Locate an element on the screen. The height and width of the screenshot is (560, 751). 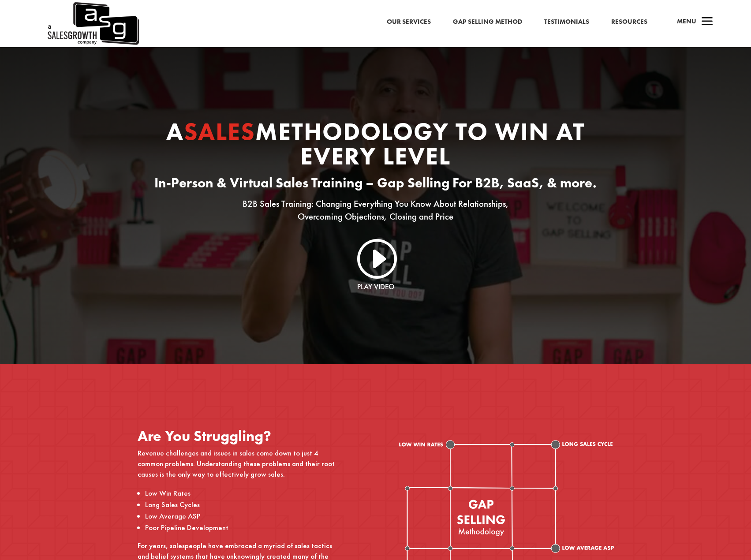
li: Low Win Rates is located at coordinates (242, 493).